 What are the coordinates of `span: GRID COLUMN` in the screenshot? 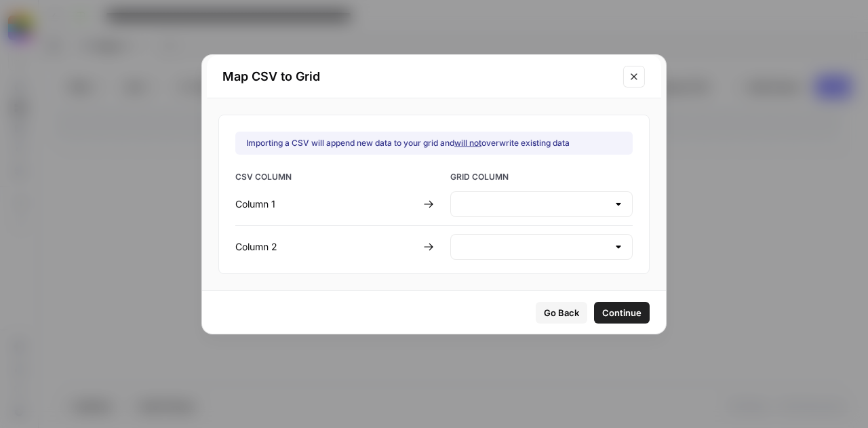 It's located at (542, 178).